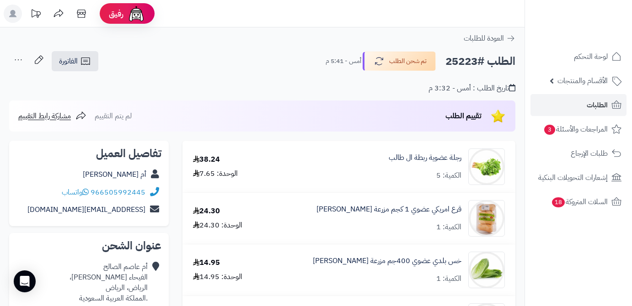  What do you see at coordinates (472, 88) in the screenshot?
I see `div: تاريخ الطلب : أمس - 3:32 م` at bounding box center [472, 88].